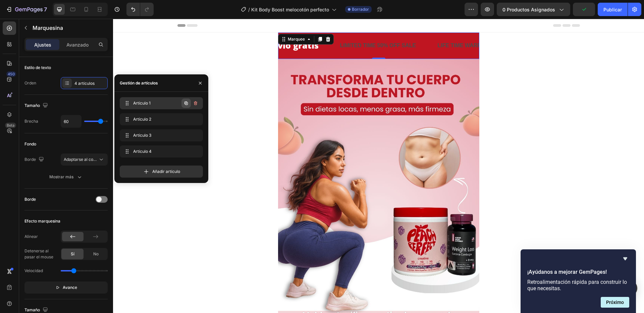 This screenshot has width=644, height=313. I want to click on font: Estilo de texto, so click(38, 67).